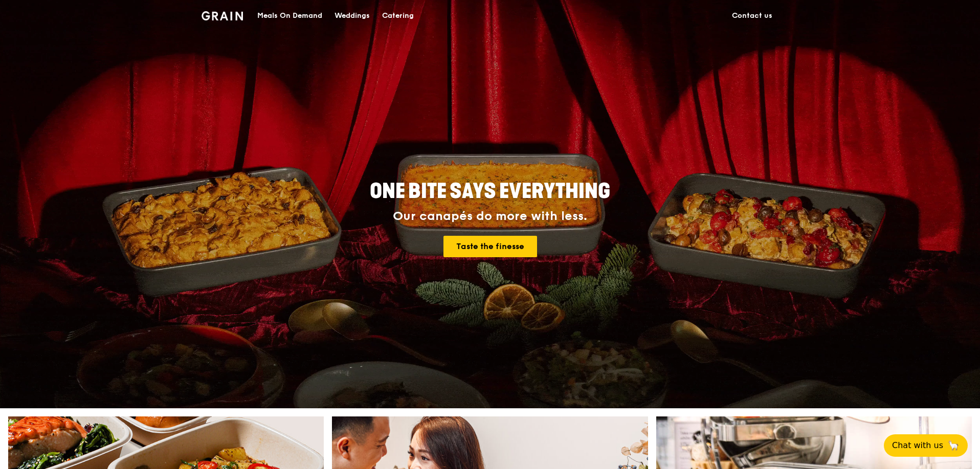 The width and height of the screenshot is (980, 469). Describe the element at coordinates (490, 192) in the screenshot. I see `span: ONE BITE SAYS EVERYTHING` at that location.